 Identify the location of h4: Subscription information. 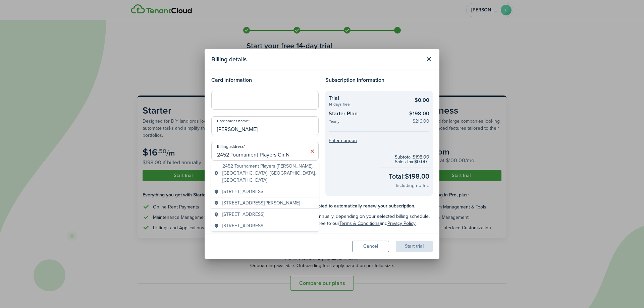
(379, 80).